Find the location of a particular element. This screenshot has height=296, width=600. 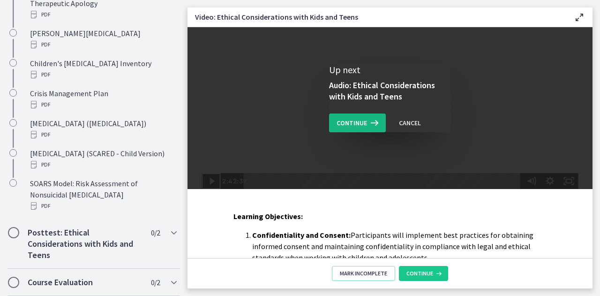

h3: Video: Ethical Considerations with Kids and Teens is located at coordinates (377, 17).